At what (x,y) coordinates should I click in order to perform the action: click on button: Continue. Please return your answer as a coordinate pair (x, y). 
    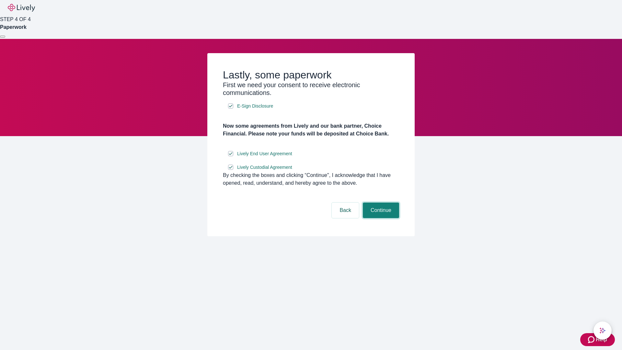
    Looking at the image, I should click on (381, 210).